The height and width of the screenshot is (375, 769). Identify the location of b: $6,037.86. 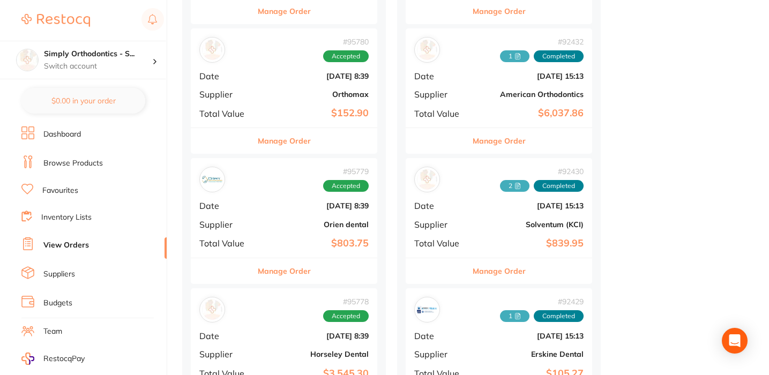
(530, 113).